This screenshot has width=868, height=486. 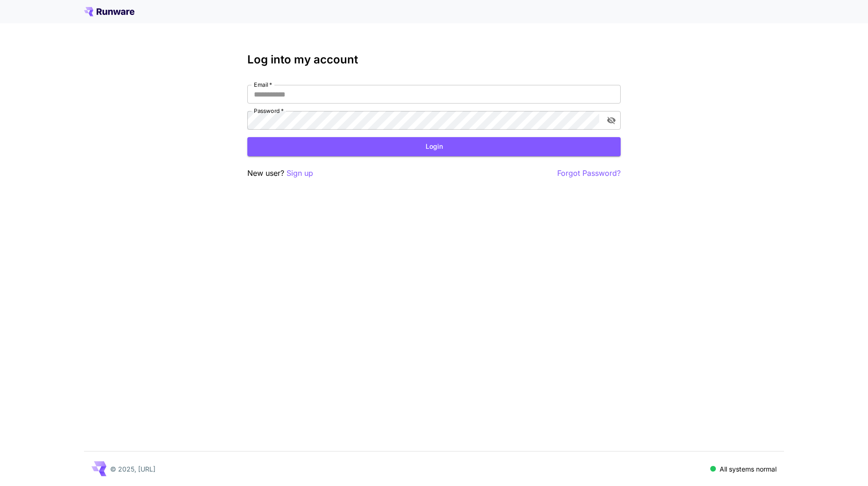 What do you see at coordinates (611, 120) in the screenshot?
I see `button: toggle password visibility` at bounding box center [611, 120].